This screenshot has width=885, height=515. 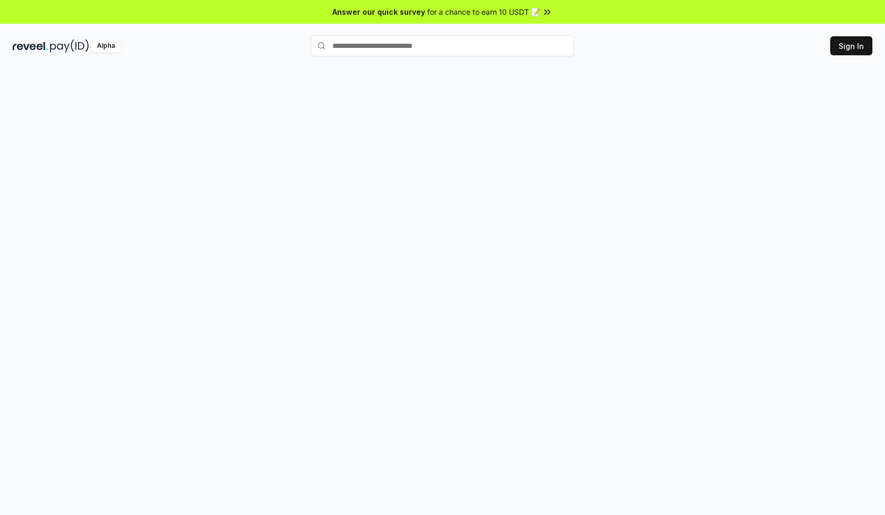 What do you see at coordinates (379, 12) in the screenshot?
I see `span: Answer our quick survey` at bounding box center [379, 12].